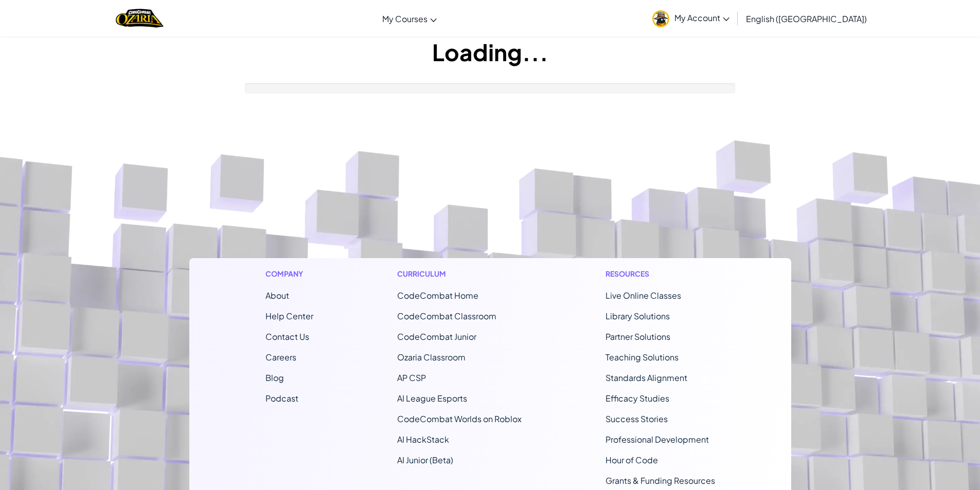 This screenshot has width=980, height=490. Describe the element at coordinates (438, 295) in the screenshot. I see `span: CodeCombat Home` at that location.